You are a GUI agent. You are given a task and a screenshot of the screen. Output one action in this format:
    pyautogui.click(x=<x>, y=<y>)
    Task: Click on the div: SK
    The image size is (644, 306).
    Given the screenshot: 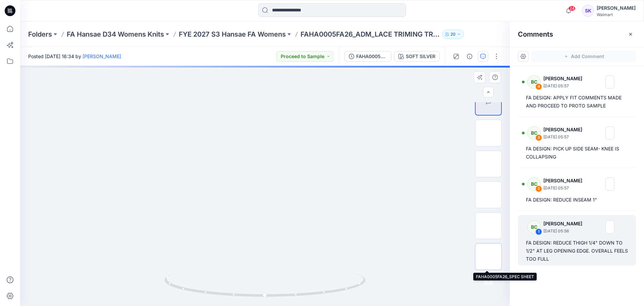 What is the action you would take?
    pyautogui.click(x=588, y=11)
    